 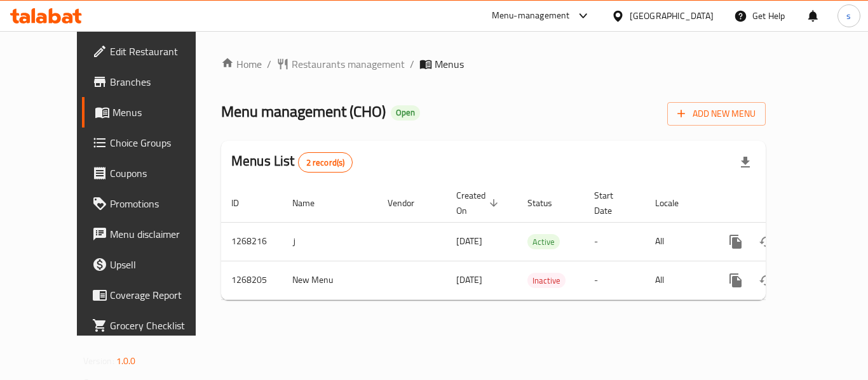 What do you see at coordinates (243, 203) in the screenshot?
I see `span: ID` at bounding box center [243, 203].